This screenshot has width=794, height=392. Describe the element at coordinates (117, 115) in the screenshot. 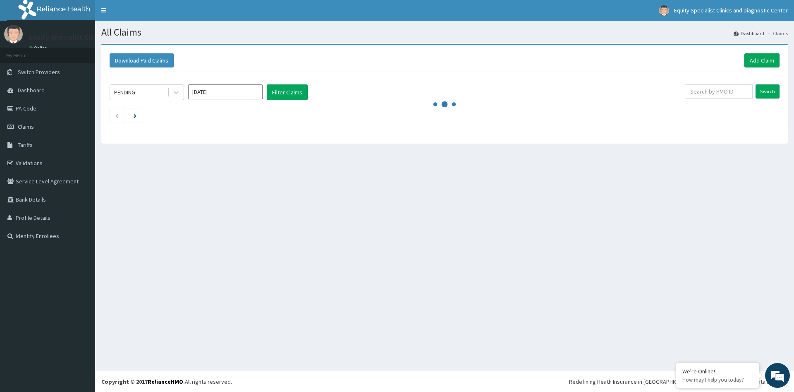

I see `a: Previous page` at that location.